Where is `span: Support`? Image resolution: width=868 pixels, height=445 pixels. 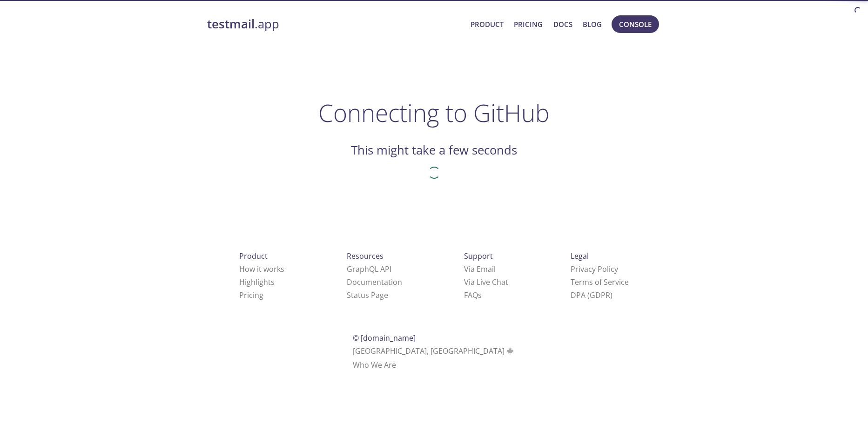
span: Support is located at coordinates (478, 256).